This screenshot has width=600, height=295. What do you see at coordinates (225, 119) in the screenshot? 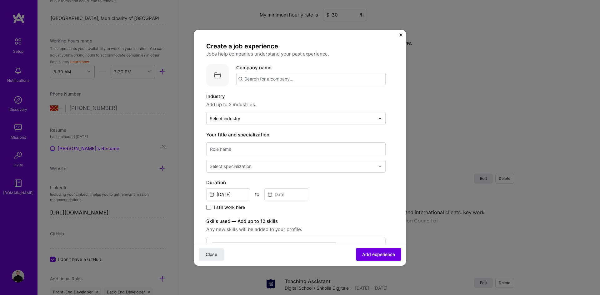
I see `div: Select industry` at bounding box center [225, 119].